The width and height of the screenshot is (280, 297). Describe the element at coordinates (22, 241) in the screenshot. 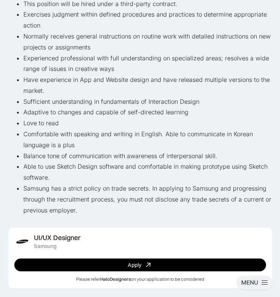

I see `img: Job Image` at that location.